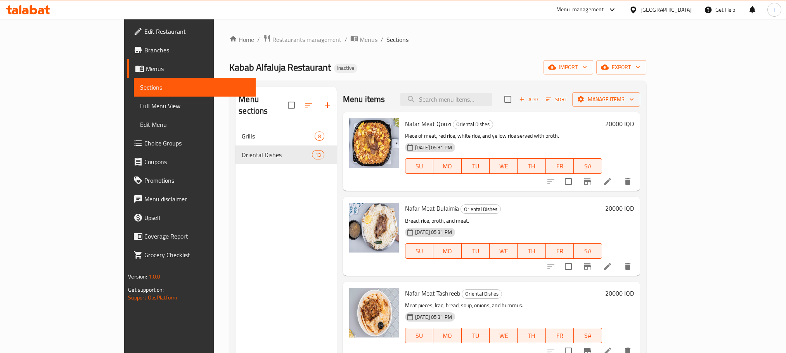 Image resolution: width=786 pixels, height=353 pixels. I want to click on span: Nafar Meat Qouzi, so click(428, 124).